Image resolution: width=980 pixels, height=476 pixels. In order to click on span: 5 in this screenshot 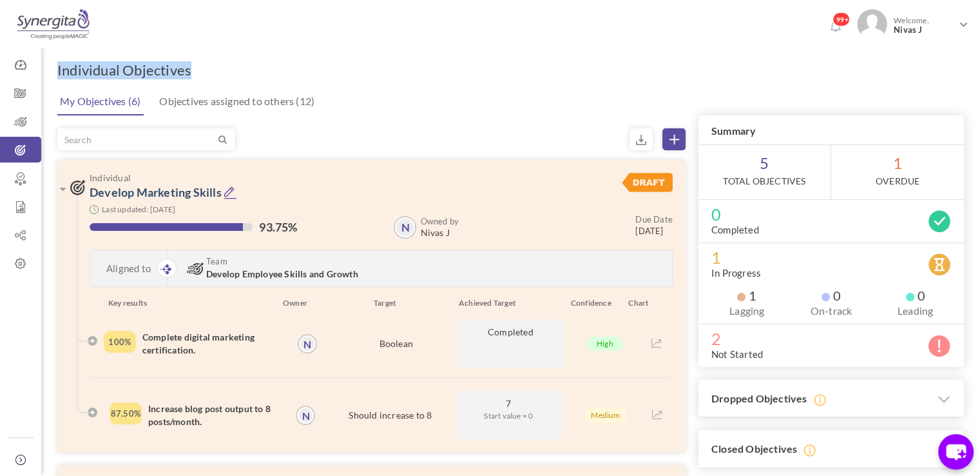, I will do `click(765, 172)`.